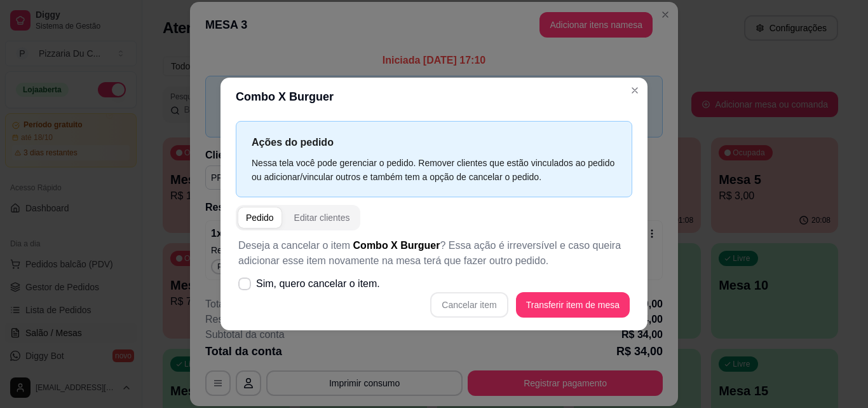  What do you see at coordinates (317, 284) in the screenshot?
I see `span: Sim, quero cancelar o item.` at bounding box center [317, 284].